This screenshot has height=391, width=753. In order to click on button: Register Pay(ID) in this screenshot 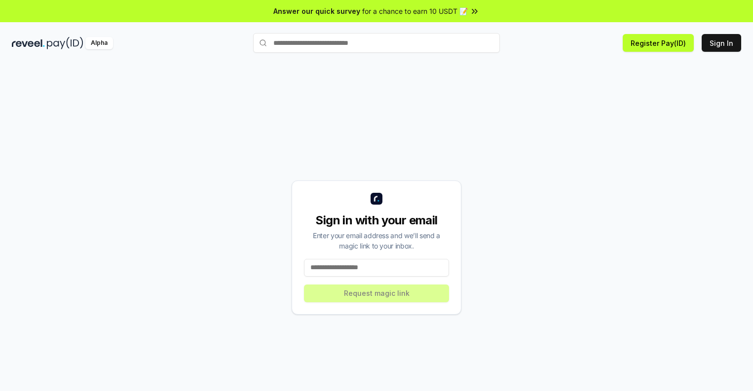, I will do `click(658, 43)`.